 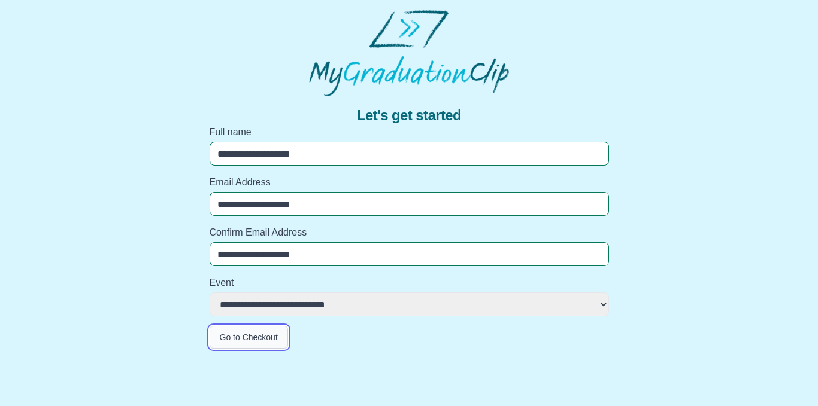 I want to click on span: Let's get started, so click(x=409, y=116).